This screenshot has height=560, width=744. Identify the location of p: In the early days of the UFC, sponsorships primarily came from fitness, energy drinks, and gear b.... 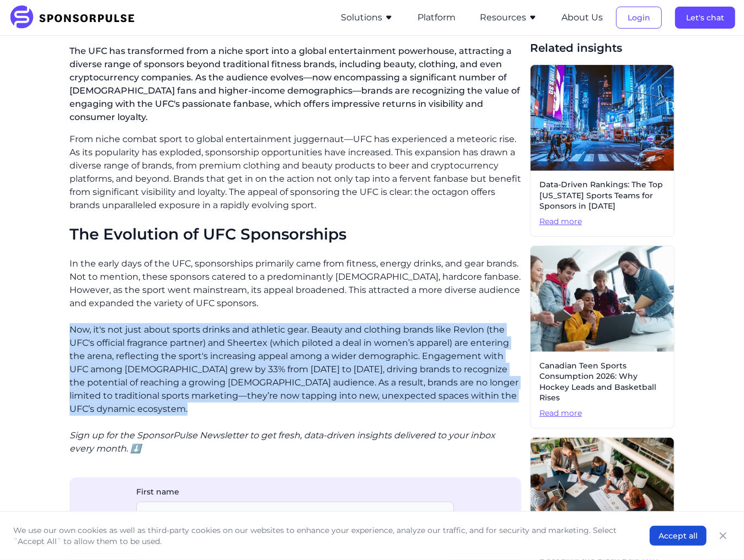
(295, 284).